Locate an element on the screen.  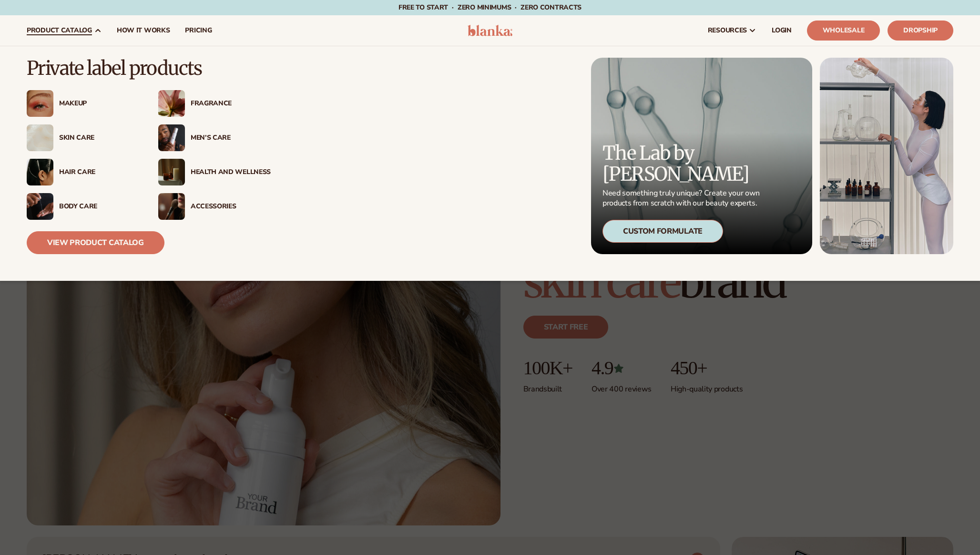
img: Candles and incense on table. is located at coordinates (172, 172).